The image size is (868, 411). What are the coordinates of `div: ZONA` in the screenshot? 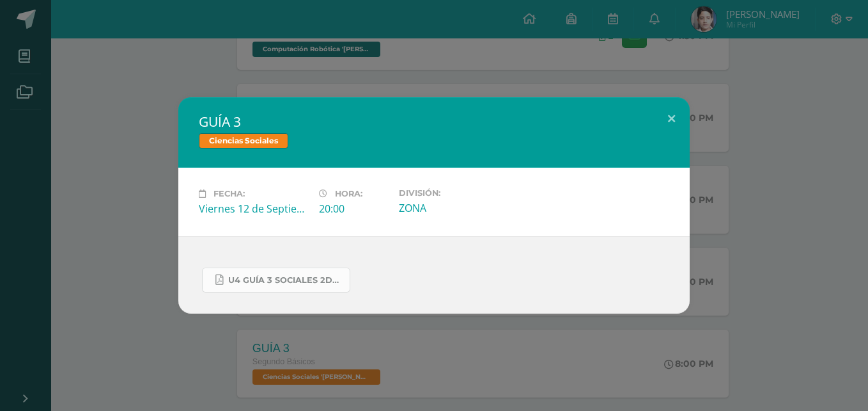 It's located at (454, 208).